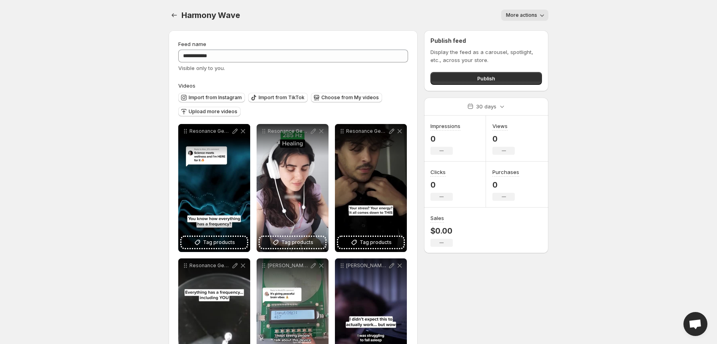  What do you see at coordinates (288, 131) in the screenshot?
I see `p: Resonance Generator-Rob-9x16-V3` at bounding box center [288, 131].